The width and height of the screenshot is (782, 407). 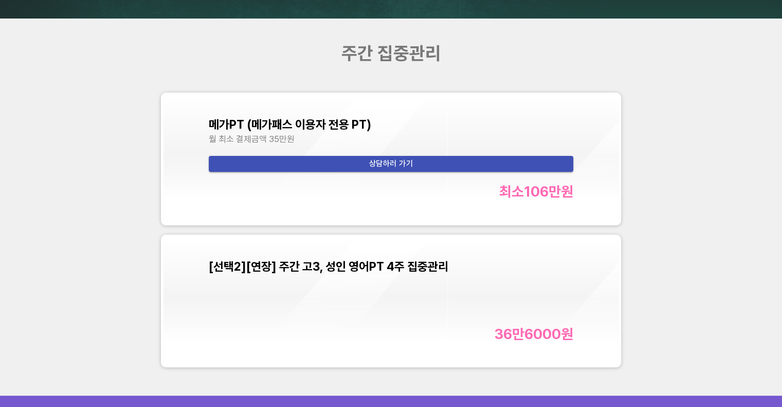 What do you see at coordinates (290, 124) in the screenshot?
I see `span: 메가PT (메가패스 이용자 전용 PT)` at bounding box center [290, 124].